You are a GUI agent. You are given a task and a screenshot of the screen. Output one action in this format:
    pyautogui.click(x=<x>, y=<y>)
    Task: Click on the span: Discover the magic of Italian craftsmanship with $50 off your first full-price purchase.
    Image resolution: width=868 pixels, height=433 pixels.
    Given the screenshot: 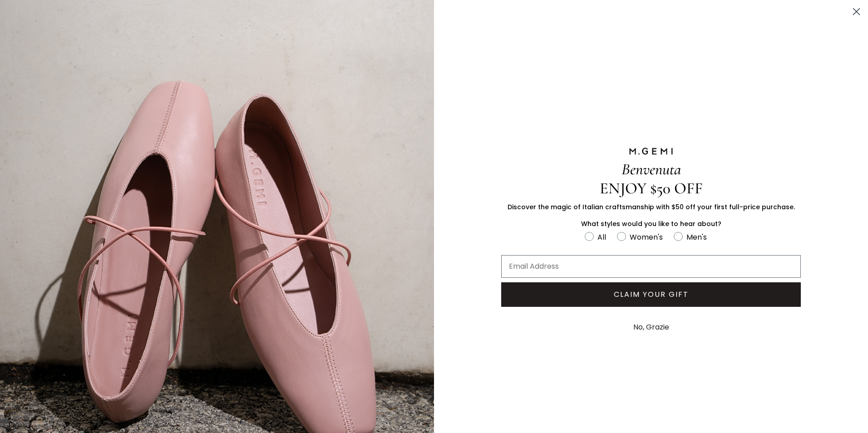 What is the action you would take?
    pyautogui.click(x=651, y=207)
    